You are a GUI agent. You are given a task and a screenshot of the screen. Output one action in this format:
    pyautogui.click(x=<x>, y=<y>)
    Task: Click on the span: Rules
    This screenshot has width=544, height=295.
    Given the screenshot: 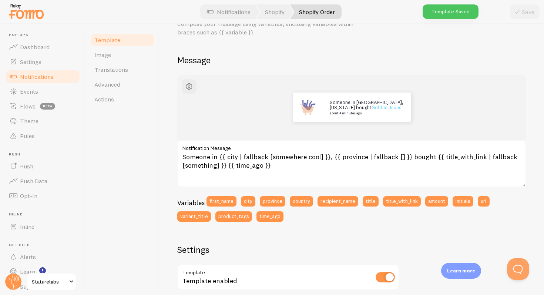 What is the action you would take?
    pyautogui.click(x=27, y=136)
    